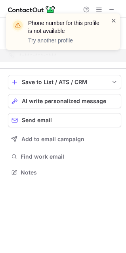  I want to click on button: AI write personalized message, so click(65, 101).